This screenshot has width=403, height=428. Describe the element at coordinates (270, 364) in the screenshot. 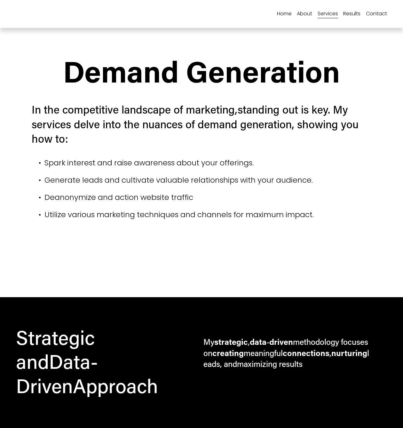

I see `span: maximizing results` at that location.